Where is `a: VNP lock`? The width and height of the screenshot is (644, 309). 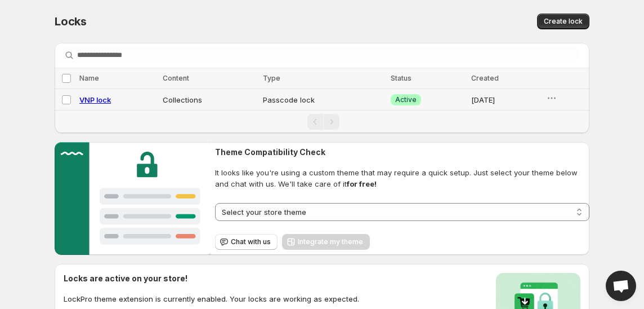
a: VNP lock is located at coordinates (95, 100).